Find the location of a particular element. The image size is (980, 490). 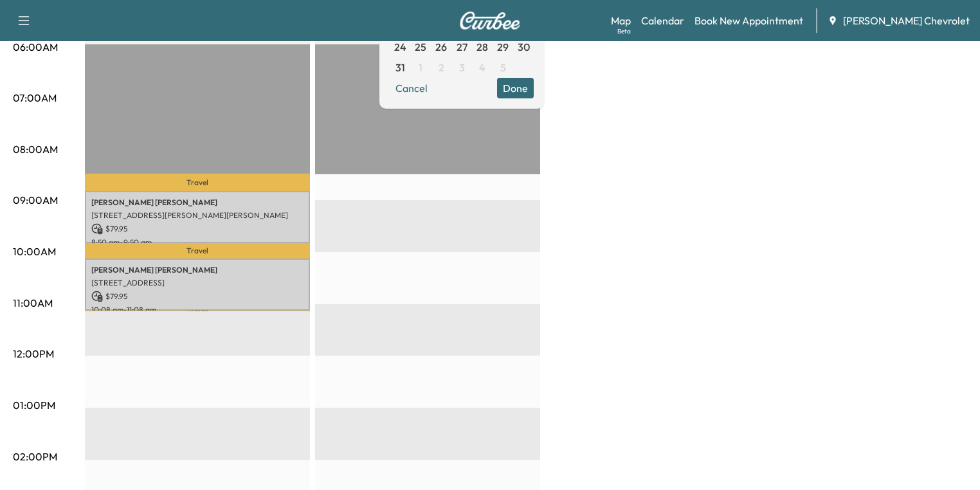

span: 26 is located at coordinates (442, 47).